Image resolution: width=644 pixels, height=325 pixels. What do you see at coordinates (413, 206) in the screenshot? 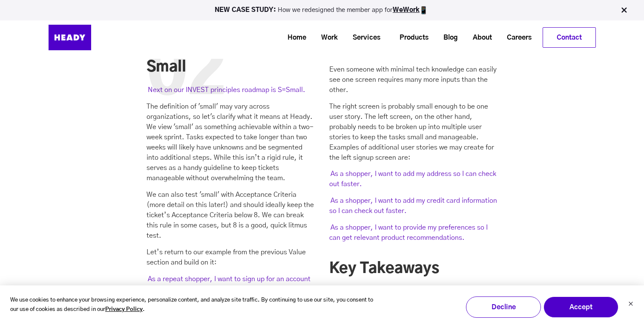
I see `mark: As a shopper, I want to add my credit card information so I can check out faster.` at bounding box center [413, 206].